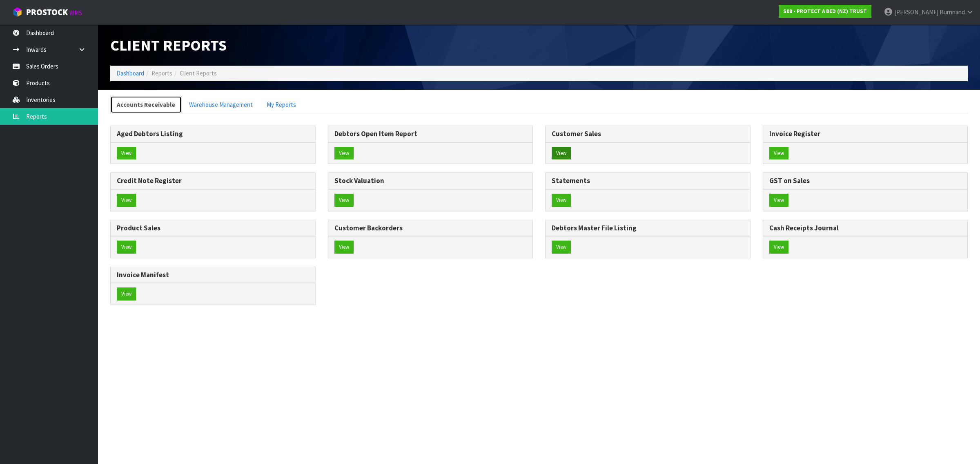 This screenshot has width=980, height=464. I want to click on a: Accounts Receivable, so click(146, 105).